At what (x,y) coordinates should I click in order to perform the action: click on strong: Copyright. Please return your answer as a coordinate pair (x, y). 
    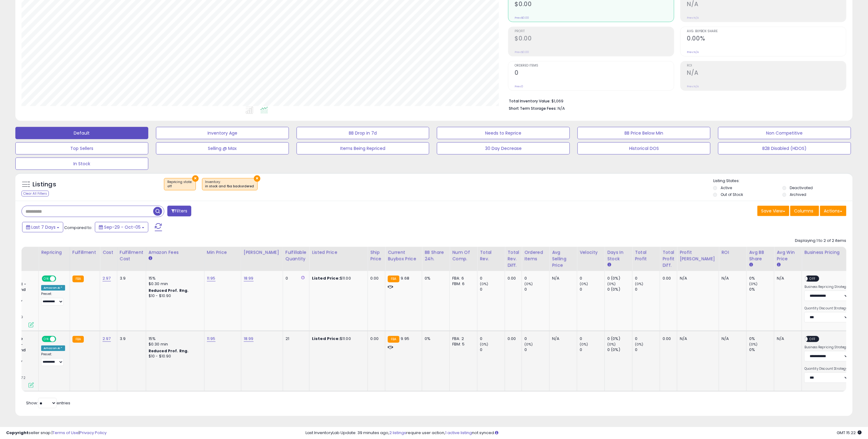
    Looking at the image, I should click on (17, 433).